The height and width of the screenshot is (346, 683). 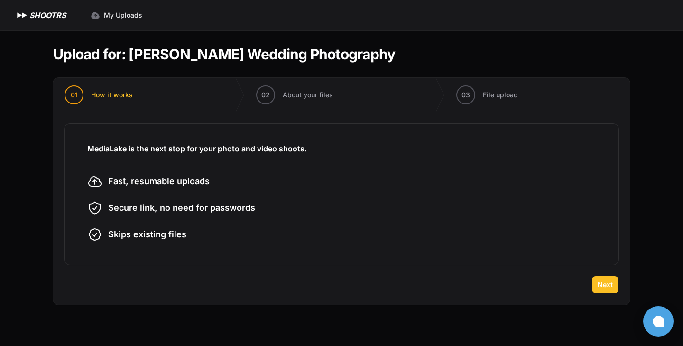 I want to click on h3: MediaLake is the next stop for your photo and video shoots., so click(x=341, y=148).